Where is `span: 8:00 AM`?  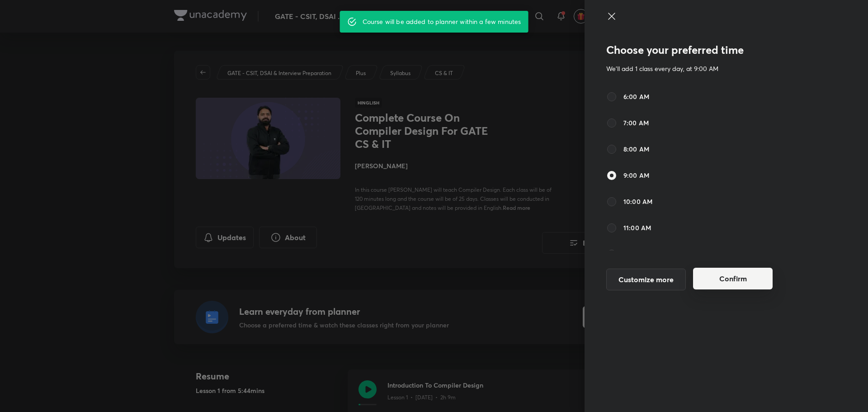 span: 8:00 AM is located at coordinates (636, 149).